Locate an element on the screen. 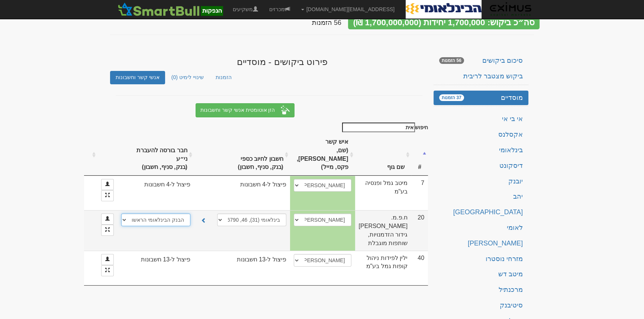 The width and height of the screenshot is (644, 319). span: 37 הזמנות is located at coordinates (451, 98).